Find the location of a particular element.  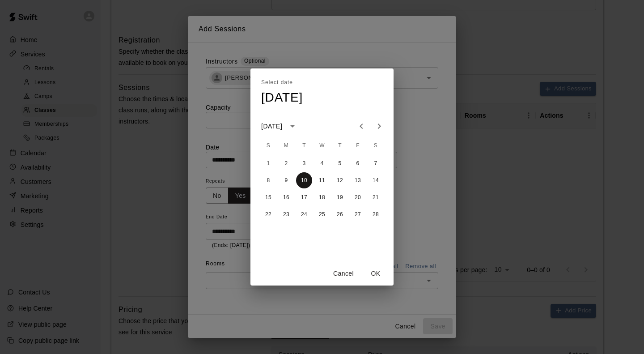

button: calendar view is open, switch to year view is located at coordinates (293, 126).